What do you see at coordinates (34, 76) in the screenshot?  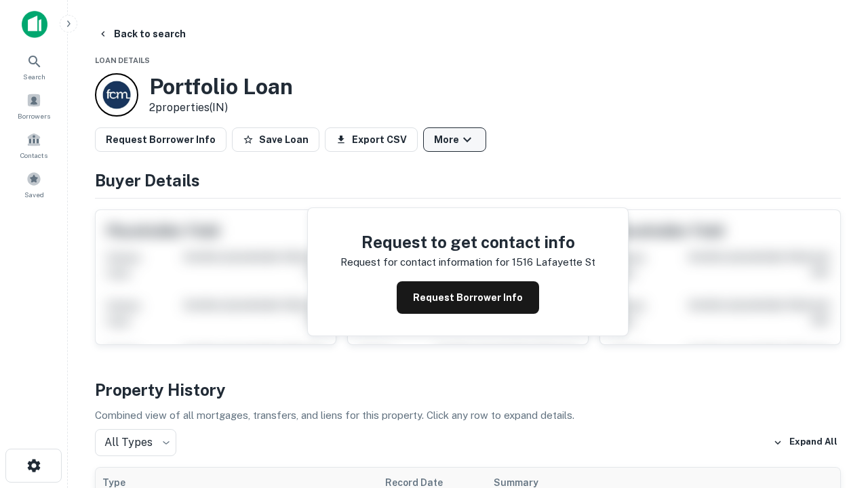 I see `span: Search` at bounding box center [34, 76].